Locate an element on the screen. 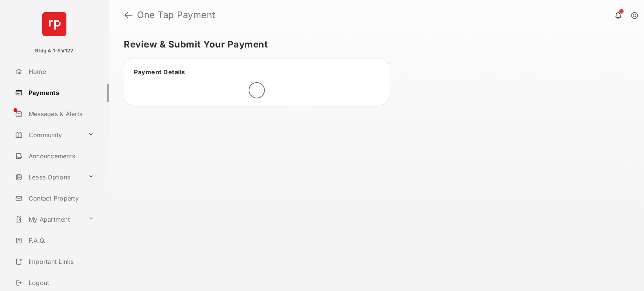  a: Community is located at coordinates (48, 135).